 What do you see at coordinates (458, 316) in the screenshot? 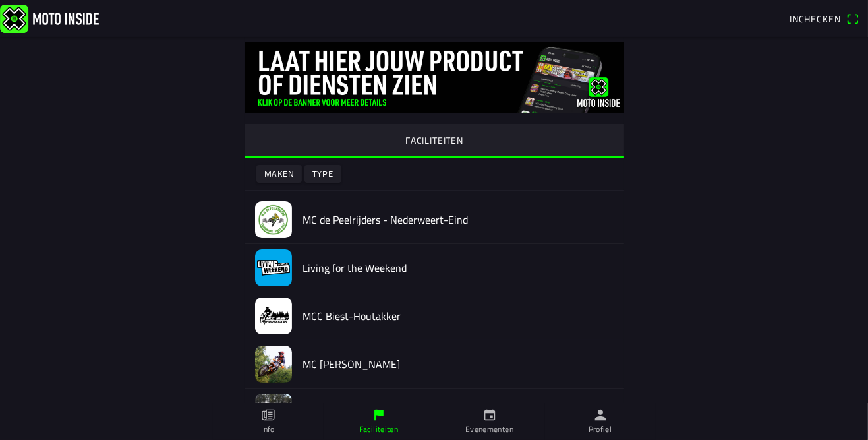
I see `h2: MCC Biest-Houtakker` at bounding box center [458, 316].